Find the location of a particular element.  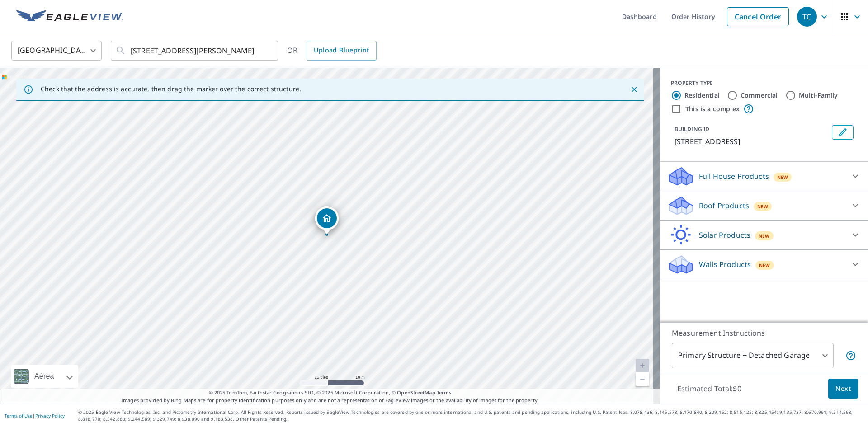

label: Commercial is located at coordinates (759, 96).